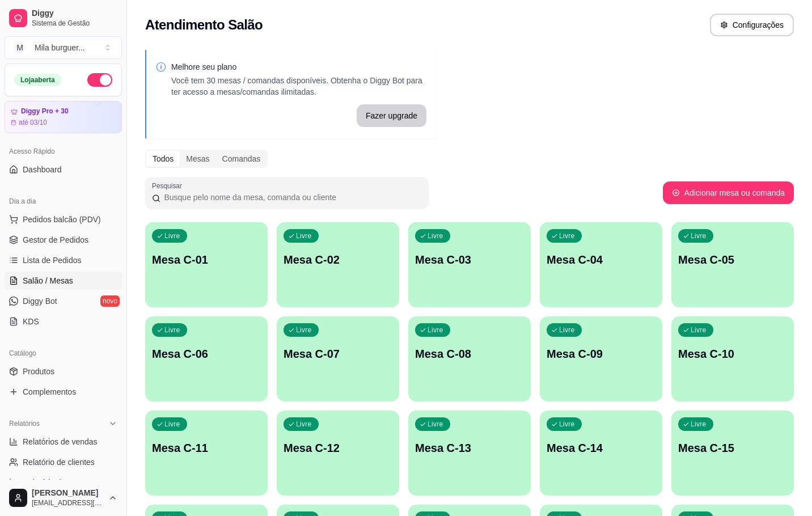 This screenshot has width=812, height=516. I want to click on p: Mesa C-15, so click(733, 448).